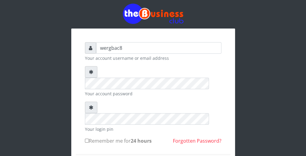 The width and height of the screenshot is (306, 156). What do you see at coordinates (197, 141) in the screenshot?
I see `a: Forgotten Password?` at bounding box center [197, 141].